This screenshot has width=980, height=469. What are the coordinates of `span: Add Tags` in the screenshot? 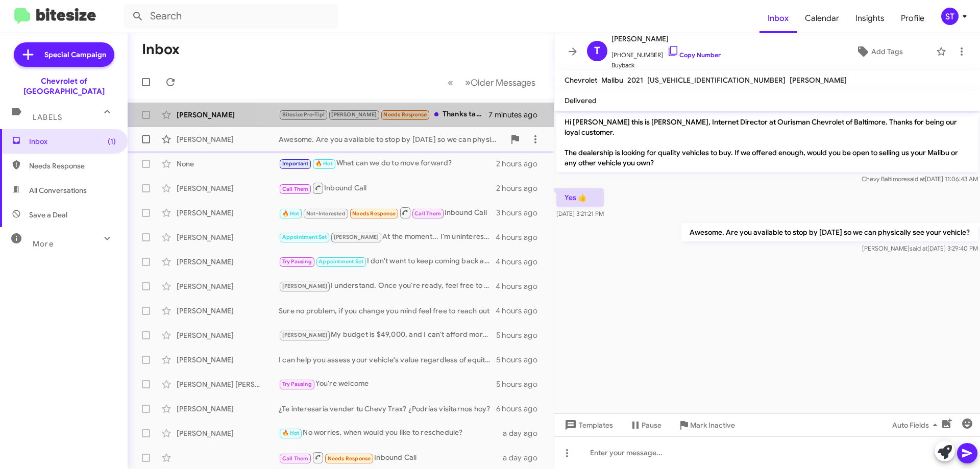 It's located at (887, 51).